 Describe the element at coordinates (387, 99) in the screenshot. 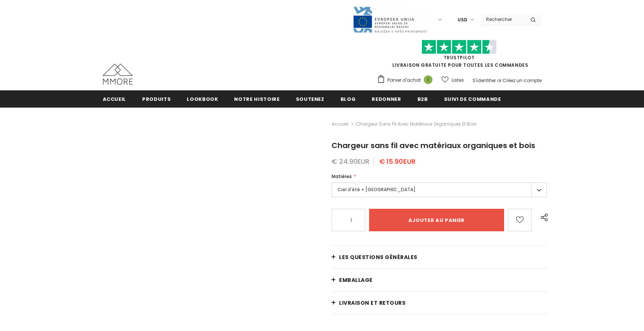

I see `a: Redonner` at that location.